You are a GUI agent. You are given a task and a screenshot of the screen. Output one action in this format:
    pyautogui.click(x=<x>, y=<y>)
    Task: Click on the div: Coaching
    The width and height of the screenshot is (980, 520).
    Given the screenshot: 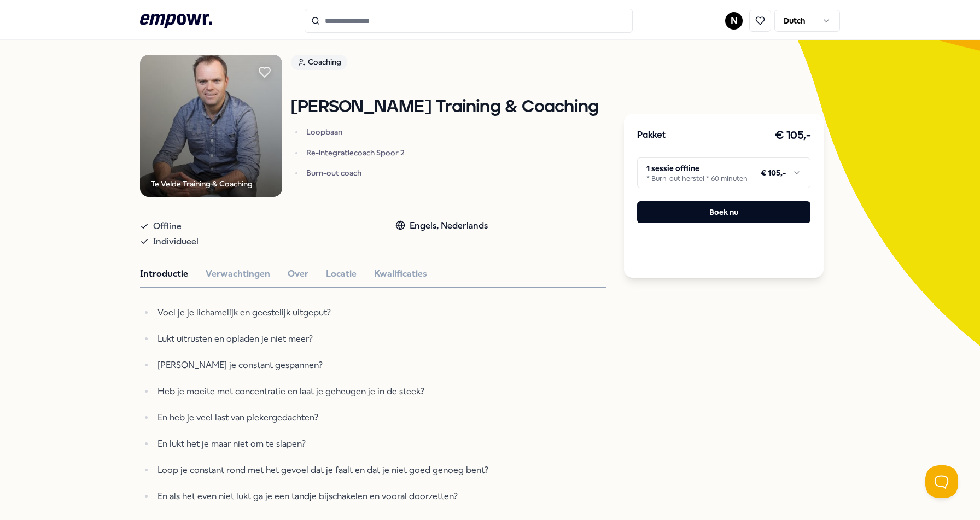 What is the action you would take?
    pyautogui.click(x=319, y=63)
    